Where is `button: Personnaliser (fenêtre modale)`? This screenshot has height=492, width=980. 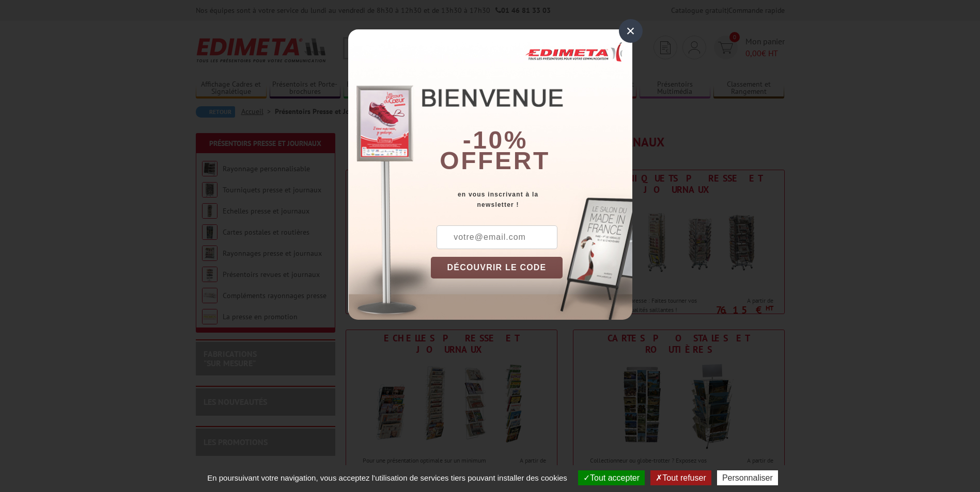
button: Personnaliser (fenêtre modale) is located at coordinates (748, 478).